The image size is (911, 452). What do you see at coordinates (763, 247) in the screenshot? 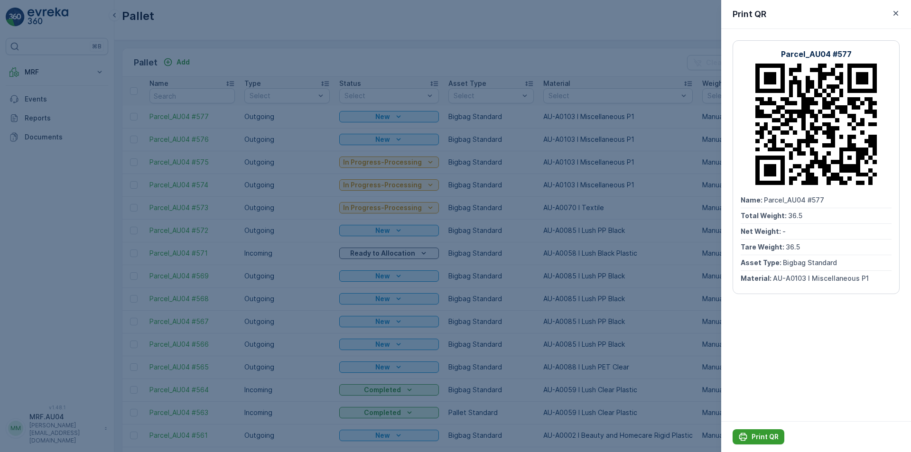
I see `span: Tare Weight :` at bounding box center [763, 247].